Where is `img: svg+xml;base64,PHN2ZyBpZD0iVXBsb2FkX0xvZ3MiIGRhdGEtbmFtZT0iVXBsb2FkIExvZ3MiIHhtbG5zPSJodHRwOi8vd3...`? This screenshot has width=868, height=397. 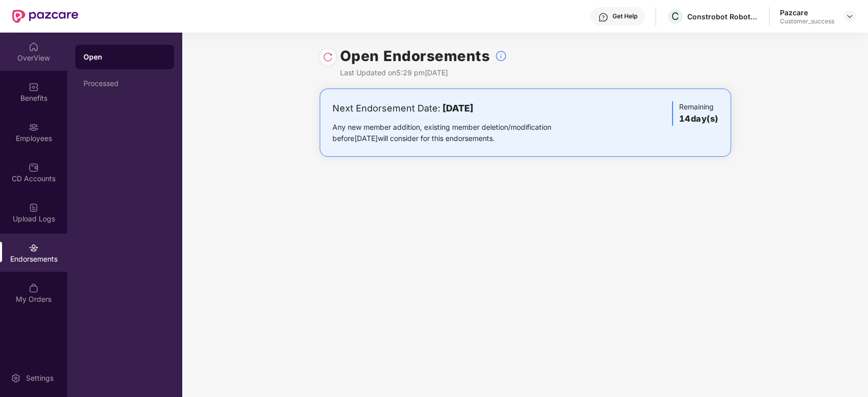
img: svg+xml;base64,PHN2ZyBpZD0iVXBsb2FkX0xvZ3MiIGRhdGEtbmFtZT0iVXBsb2FkIExvZ3MiIHhtbG5zPSJodHRwOi8vd3... is located at coordinates (34, 207).